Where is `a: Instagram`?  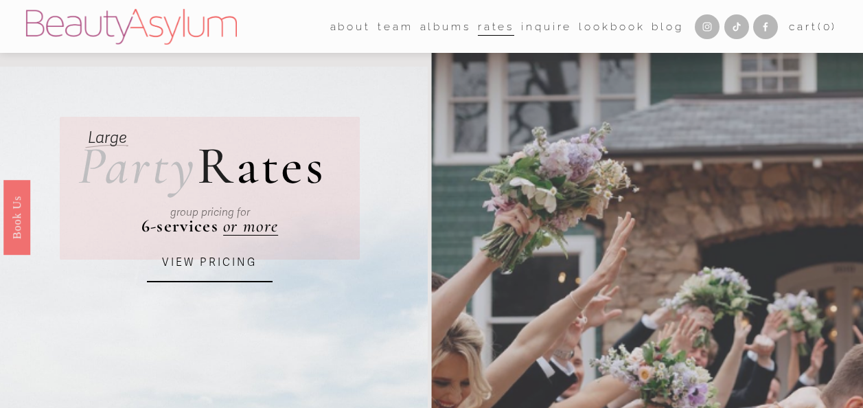 a: Instagram is located at coordinates (707, 27).